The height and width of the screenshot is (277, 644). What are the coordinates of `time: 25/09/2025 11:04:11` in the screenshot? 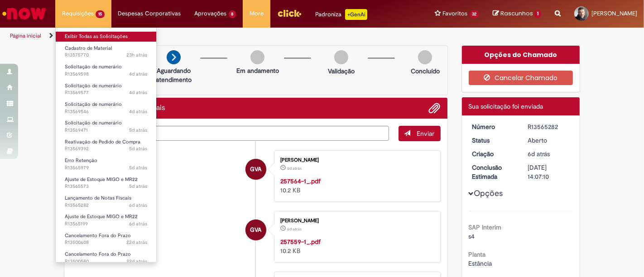 It's located at (138, 167).